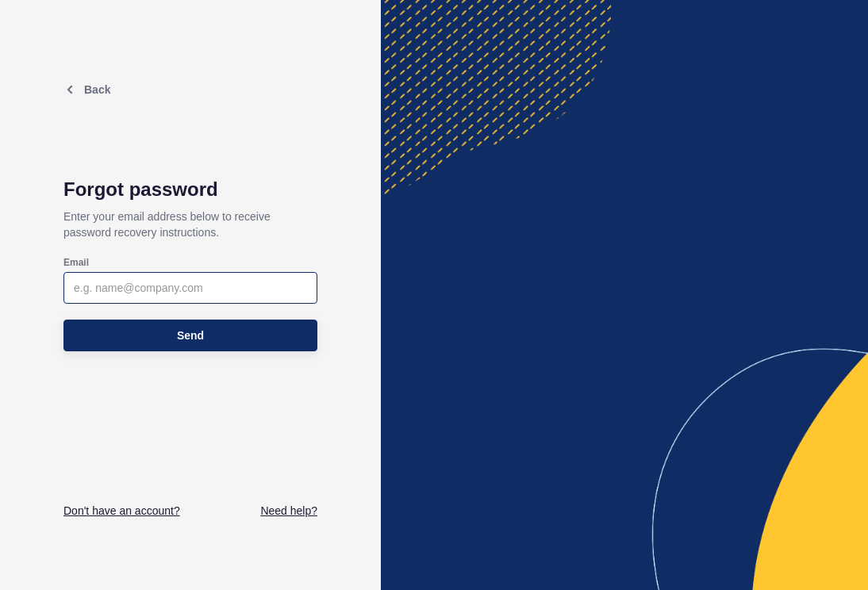 Image resolution: width=868 pixels, height=590 pixels. Describe the element at coordinates (191, 190) in the screenshot. I see `h1: Forgot password` at that location.